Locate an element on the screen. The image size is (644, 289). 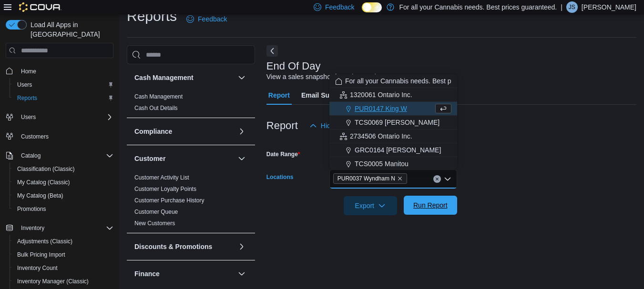
a: Customer Purchase History is located at coordinates (169, 200).